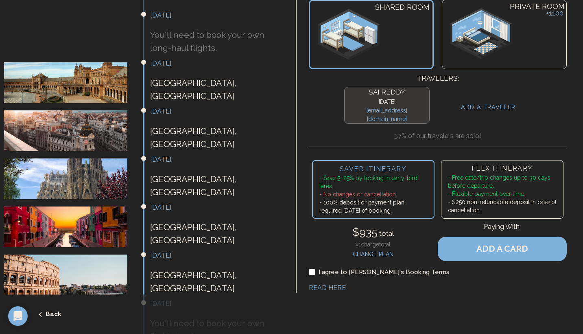 The image size is (583, 334). I want to click on li: - $250 non-refundable deposit in case of cancellation., so click(502, 206).